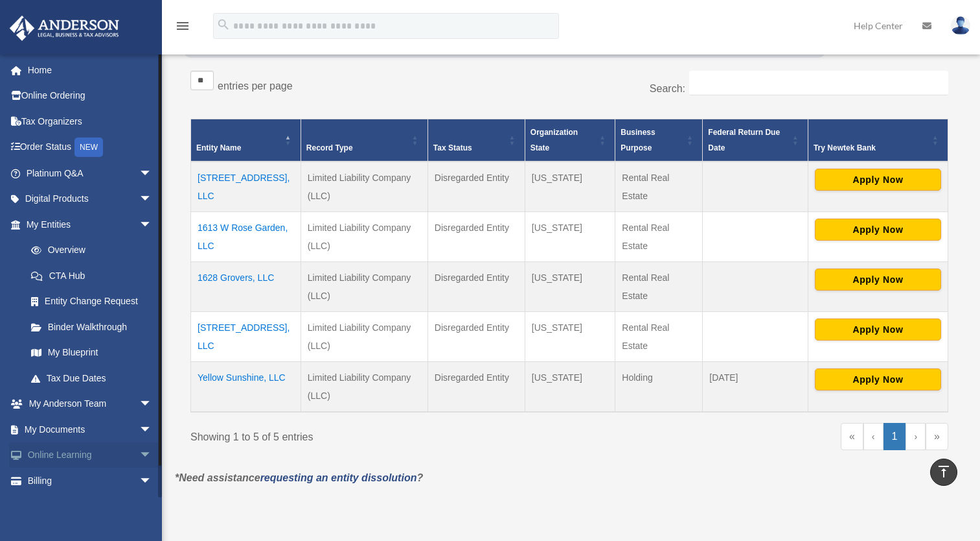 The image size is (980, 541). Describe the element at coordinates (755, 140) in the screenshot. I see `th: Federal Return Due Date: Activate to sort` at that location.